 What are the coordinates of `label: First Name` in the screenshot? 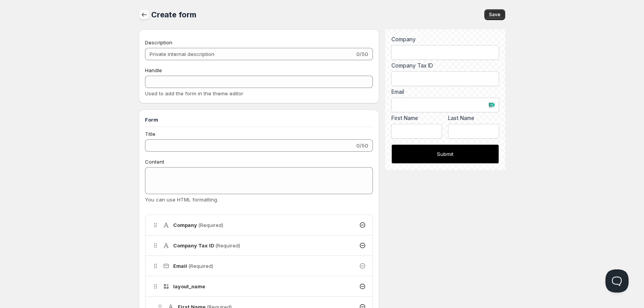 It's located at (416, 118).